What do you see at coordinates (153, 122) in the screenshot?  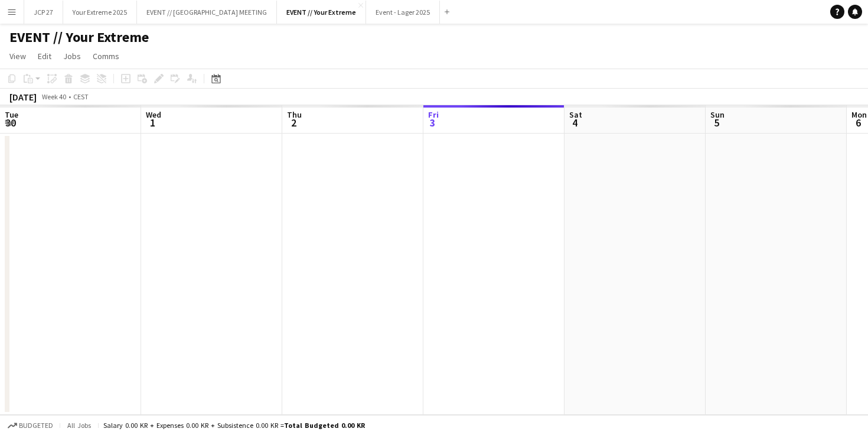 I see `span: 1` at bounding box center [153, 122].